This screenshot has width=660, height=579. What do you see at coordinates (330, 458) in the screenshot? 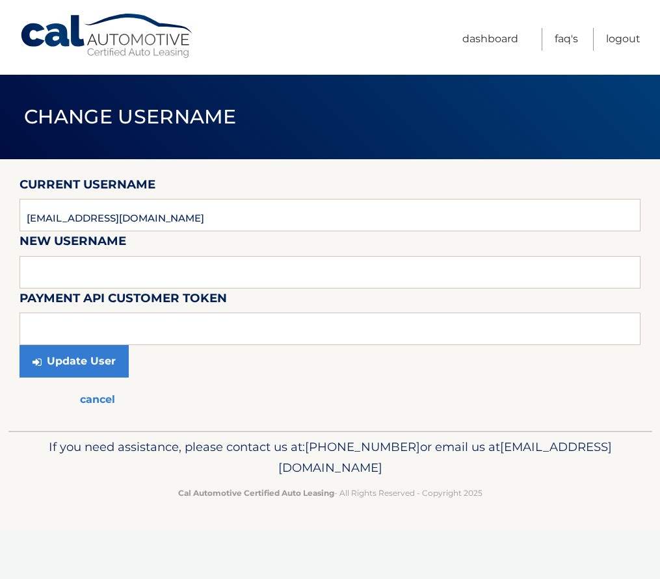
I see `p: If you need assistance, please contact us at: or email us at` at bounding box center [330, 458].